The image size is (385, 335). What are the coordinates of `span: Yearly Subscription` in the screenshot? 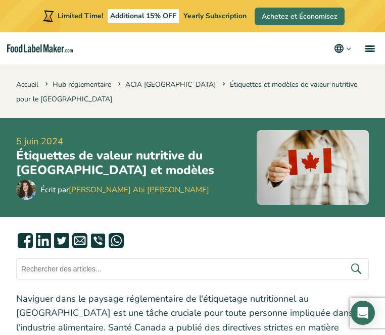 It's located at (215, 16).